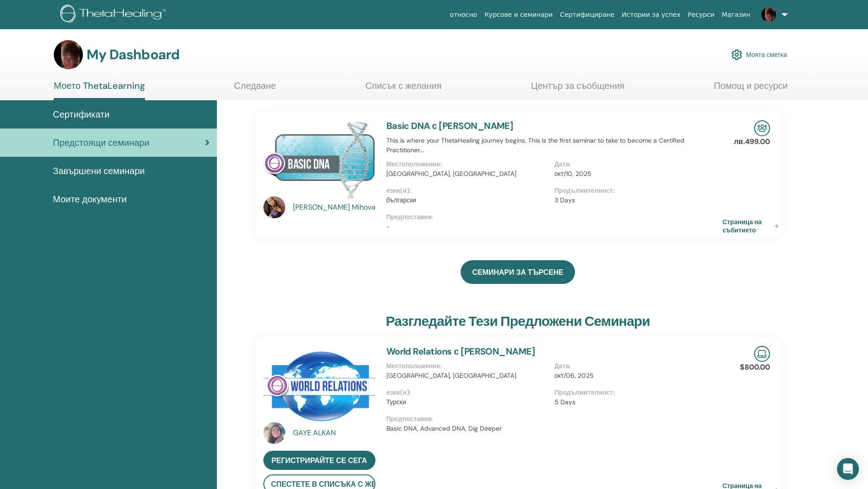  I want to click on img: World Relations, so click(320, 385).